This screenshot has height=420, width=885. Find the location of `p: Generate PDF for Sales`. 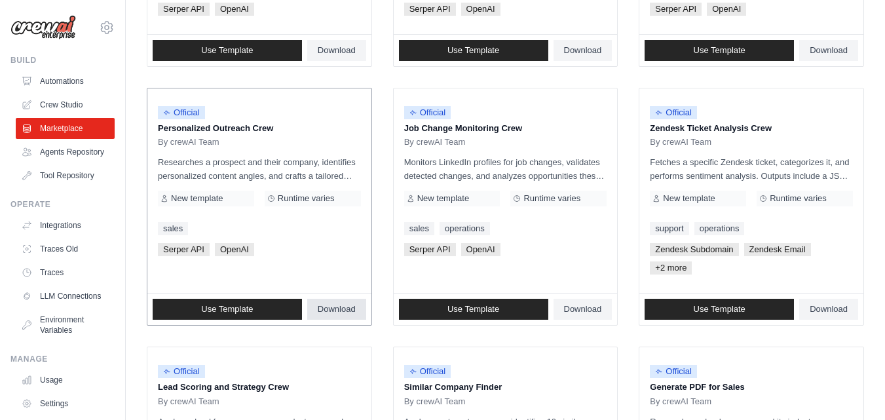

p: Generate PDF for Sales is located at coordinates (751, 387).